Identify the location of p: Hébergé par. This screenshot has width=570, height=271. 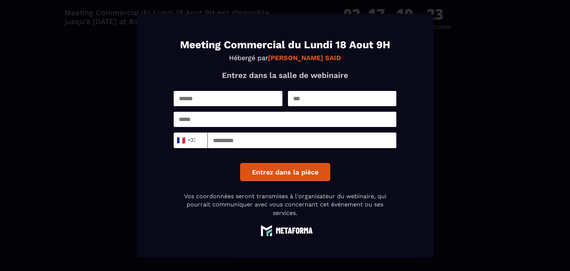
(285, 58).